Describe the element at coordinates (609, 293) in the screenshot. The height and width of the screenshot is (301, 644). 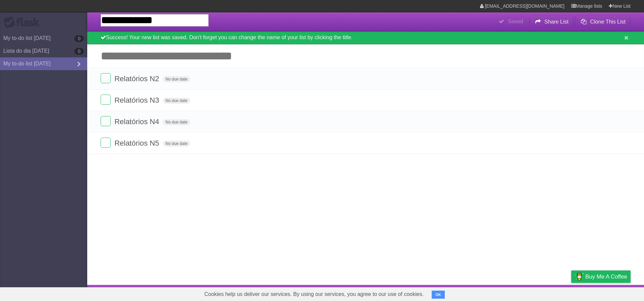
I see `a: Suggest a feature` at that location.